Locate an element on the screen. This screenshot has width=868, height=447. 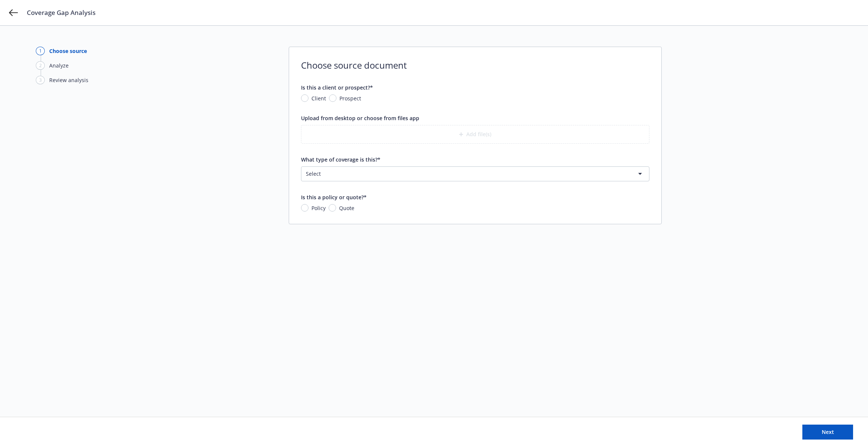
span: Upload from desktop or choose from files app is located at coordinates (360, 118).